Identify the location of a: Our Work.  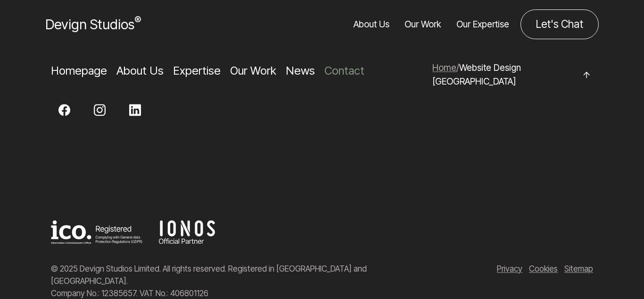
(423, 24).